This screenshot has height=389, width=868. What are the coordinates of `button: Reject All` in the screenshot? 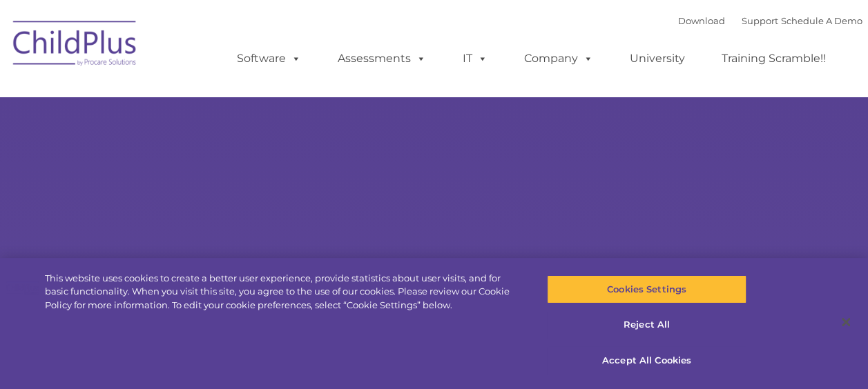 It's located at (646, 326).